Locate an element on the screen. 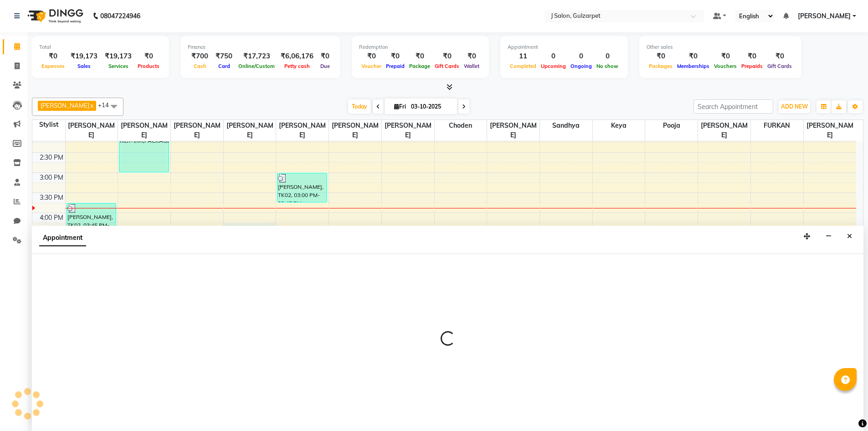 The height and width of the screenshot is (431, 868). div: ₹6,06,176 is located at coordinates (297, 56).